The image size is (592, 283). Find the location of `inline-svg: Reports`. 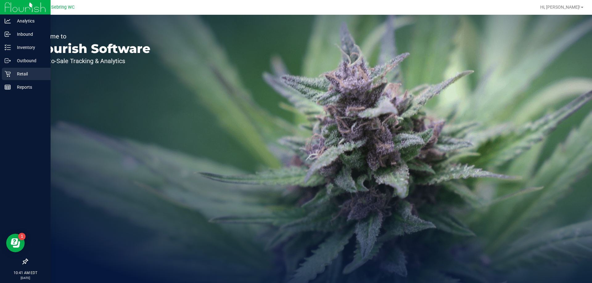

inline-svg: Reports is located at coordinates (8, 87).